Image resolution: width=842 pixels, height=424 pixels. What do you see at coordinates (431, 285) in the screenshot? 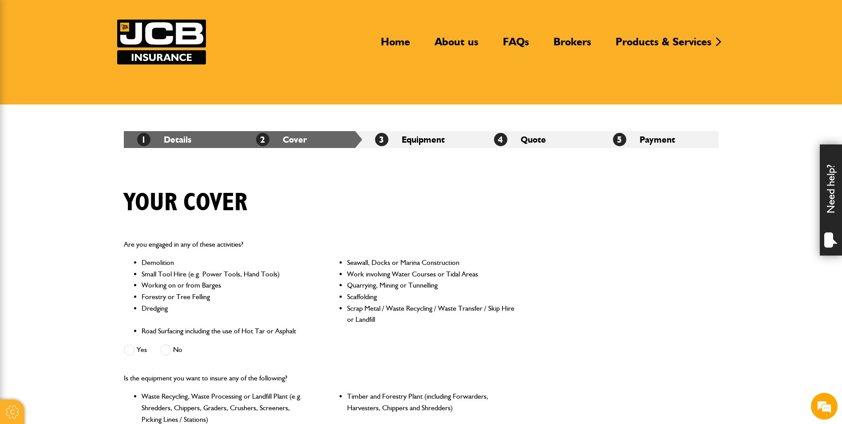
I see `li: Quarrying, Mining or Tunnelling` at bounding box center [431, 285].